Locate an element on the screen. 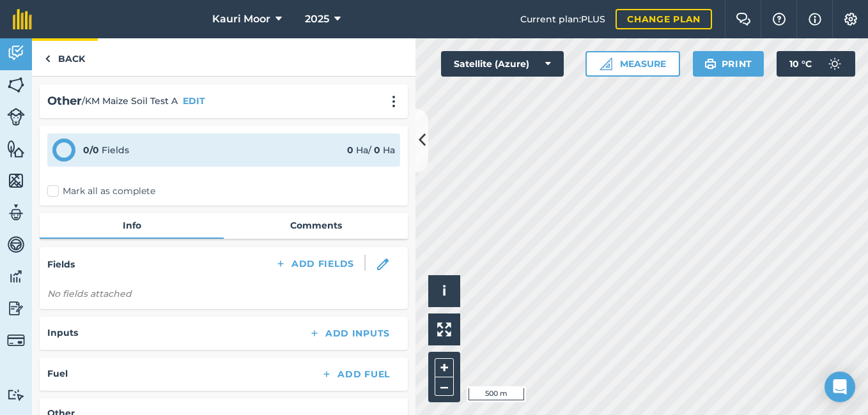 This screenshot has height=415, width=868. strong: 0 / 0 is located at coordinates (91, 150).